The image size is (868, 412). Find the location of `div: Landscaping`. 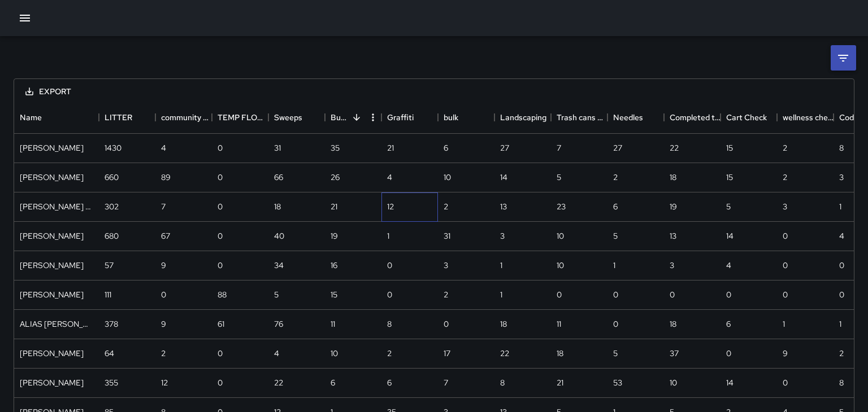

div: Landscaping is located at coordinates (523, 118).